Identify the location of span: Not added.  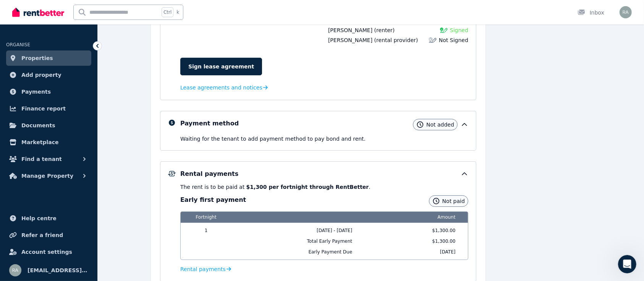
(440, 125).